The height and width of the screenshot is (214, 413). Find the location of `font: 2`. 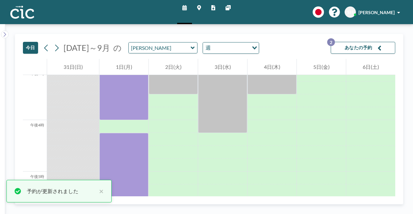

font: 2 is located at coordinates (331, 42).